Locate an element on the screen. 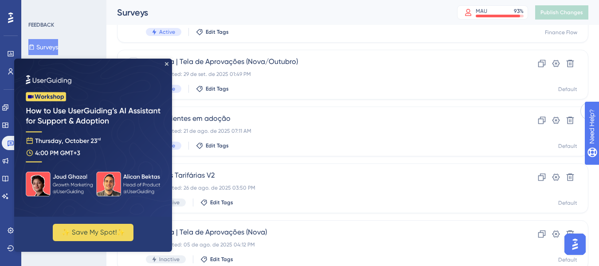  button: ✨ Save My Spot!✨ is located at coordinates (79, 173).